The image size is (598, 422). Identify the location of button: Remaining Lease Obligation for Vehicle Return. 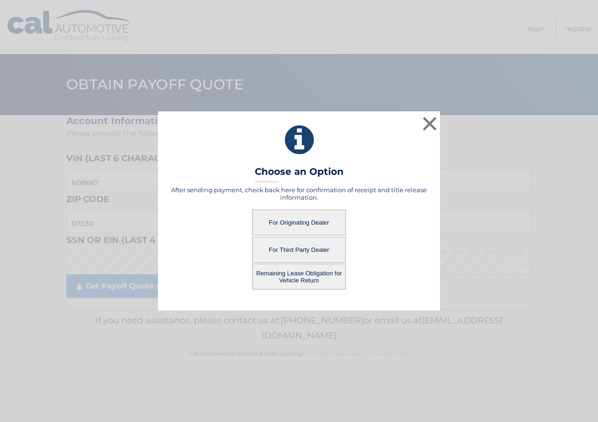
(299, 276).